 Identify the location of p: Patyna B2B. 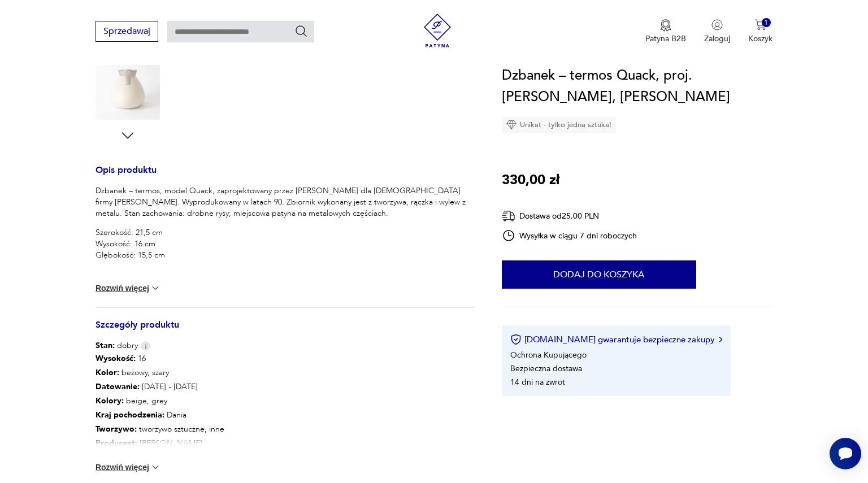
(666, 38).